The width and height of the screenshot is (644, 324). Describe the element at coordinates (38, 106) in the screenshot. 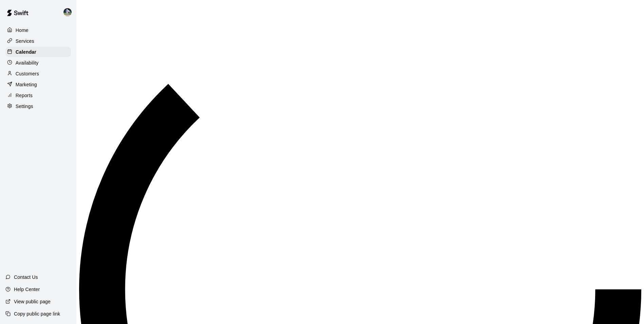

I see `a: Settings` at that location.